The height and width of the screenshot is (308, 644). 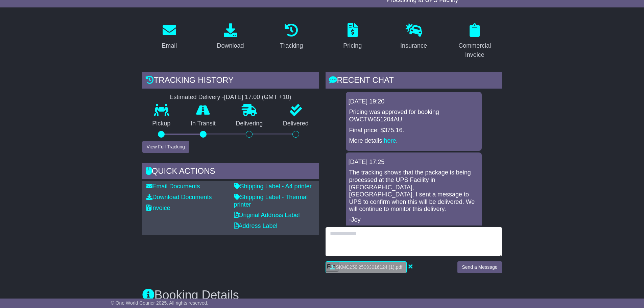 I want to click on div: Commercial Invoice, so click(x=475, y=50).